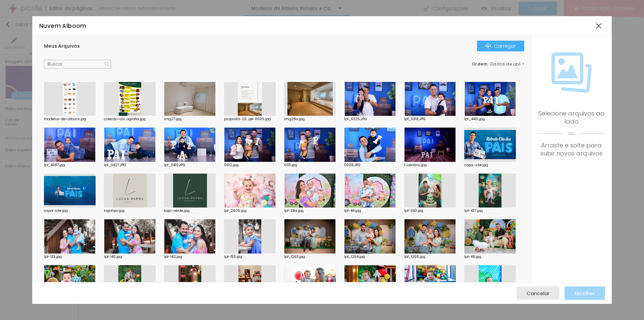  Describe the element at coordinates (235, 210) in the screenshot. I see `font: lpf_2605.jpg` at that location.